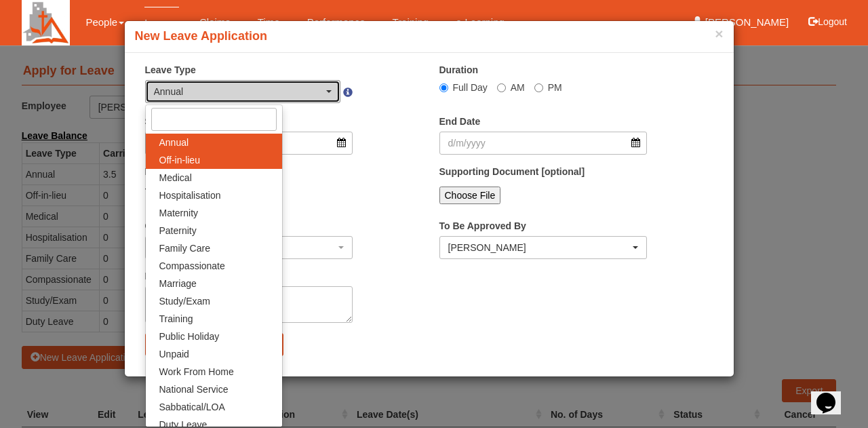 The height and width of the screenshot is (428, 868). Describe the element at coordinates (178, 231) in the screenshot. I see `span: Paternity` at that location.